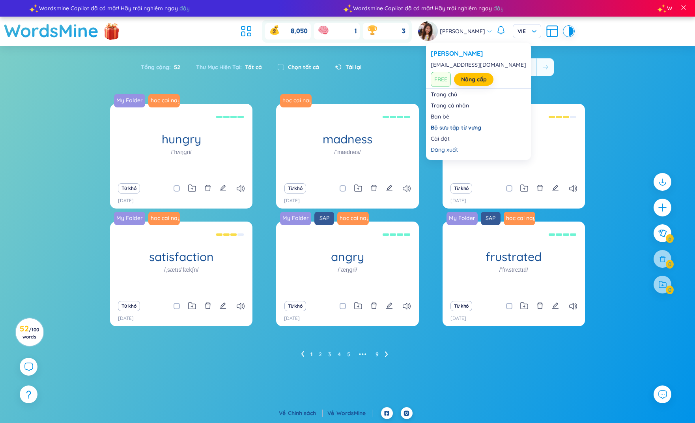  What do you see at coordinates (474, 79) in the screenshot?
I see `button: Nâng cấp` at bounding box center [474, 79].